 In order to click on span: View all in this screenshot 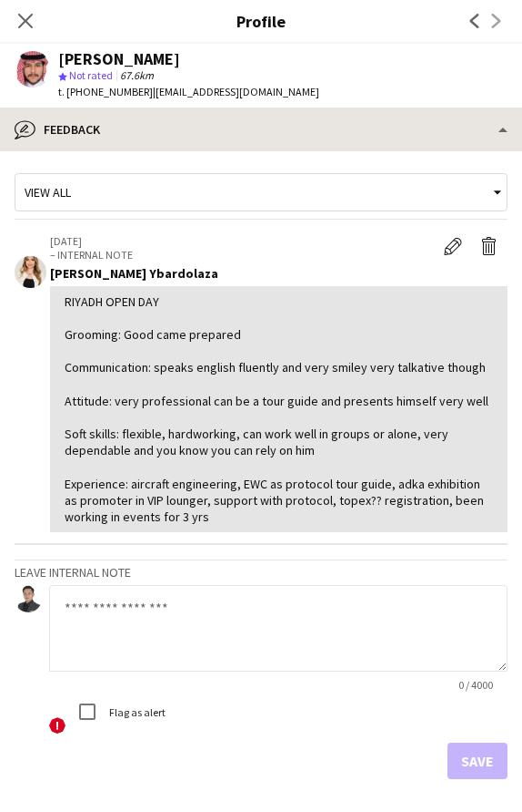, I will do `click(47, 192)`.